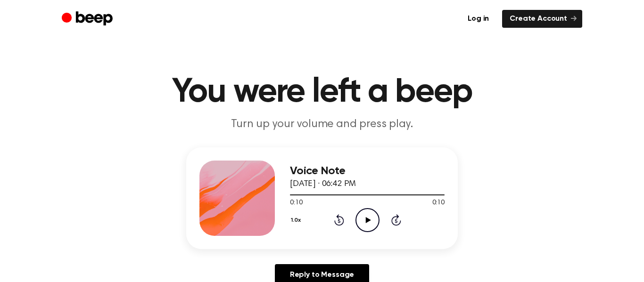  I want to click on h1: You were left a beep, so click(322, 92).